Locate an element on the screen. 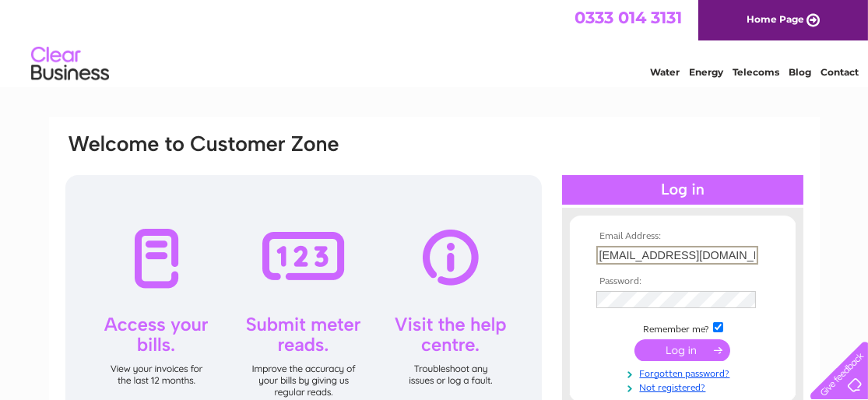 This screenshot has width=868, height=400. input: Submit is located at coordinates (682, 350).